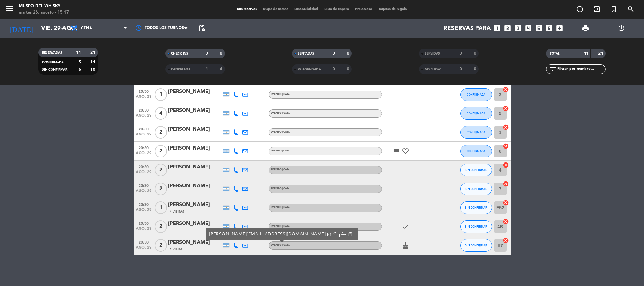  Describe the element at coordinates (586, 28) in the screenshot. I see `span: print` at that location.